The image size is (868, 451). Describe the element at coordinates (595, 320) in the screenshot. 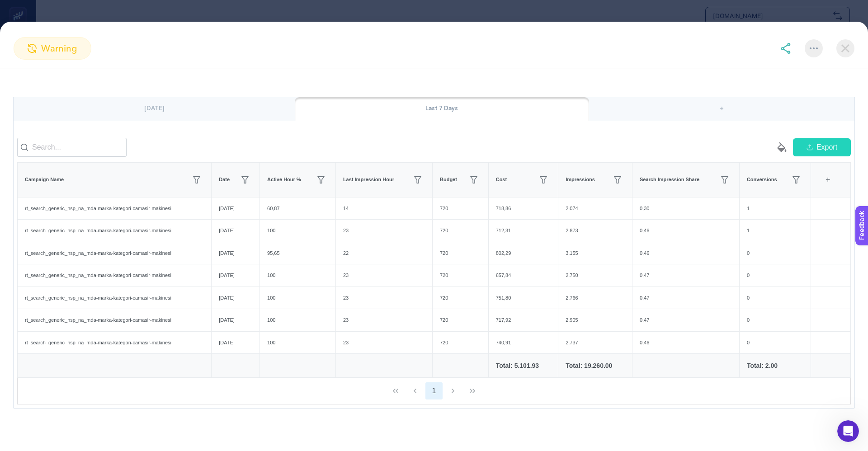

I see `div: 2.905` at that location.